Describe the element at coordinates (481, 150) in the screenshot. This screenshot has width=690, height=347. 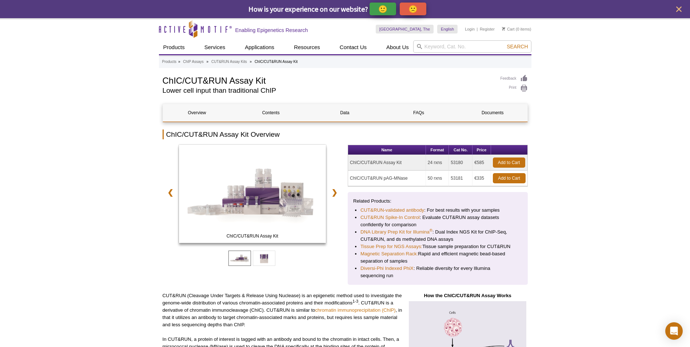
I see `th: Price` at that location.